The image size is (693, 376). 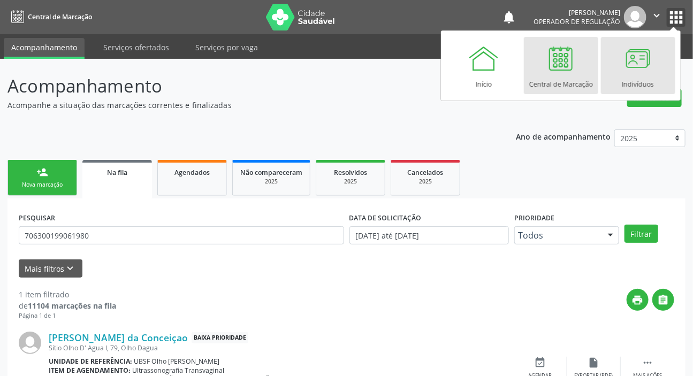 I want to click on div: Sitio Olho D' Agua I, 79, Olho Dagua, so click(x=281, y=348).